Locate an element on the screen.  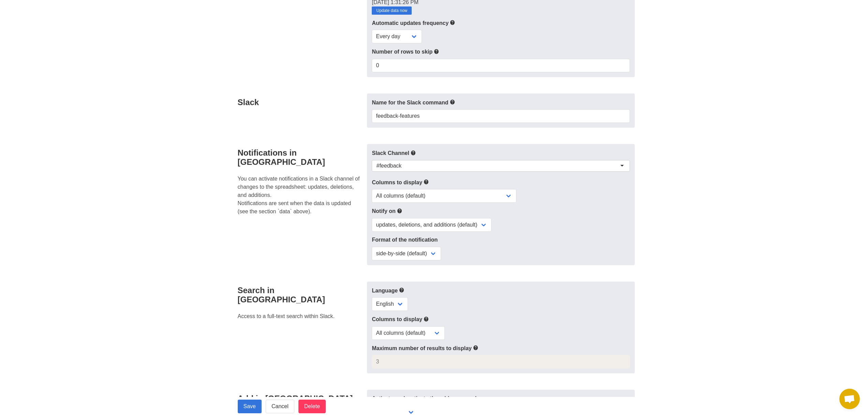
p: Access to a full-text search within Slack. is located at coordinates (300, 316).